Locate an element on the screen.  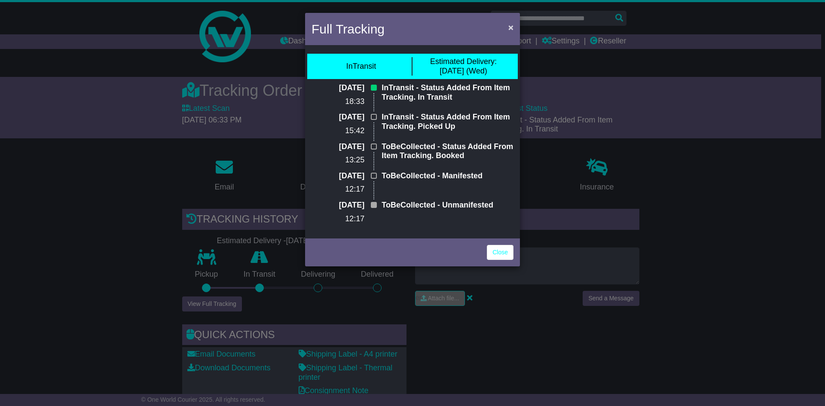
a: Close is located at coordinates (500, 252).